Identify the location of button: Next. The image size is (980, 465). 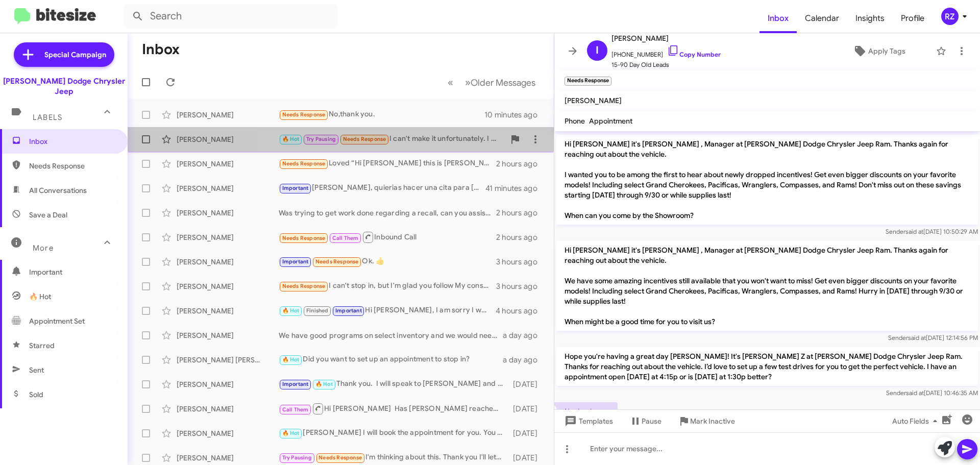
(500, 82).